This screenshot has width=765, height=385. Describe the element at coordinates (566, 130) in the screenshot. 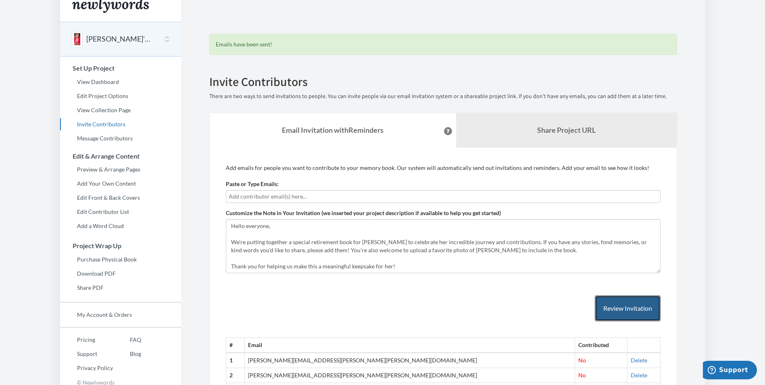

I see `b: Share Project URL` at that location.